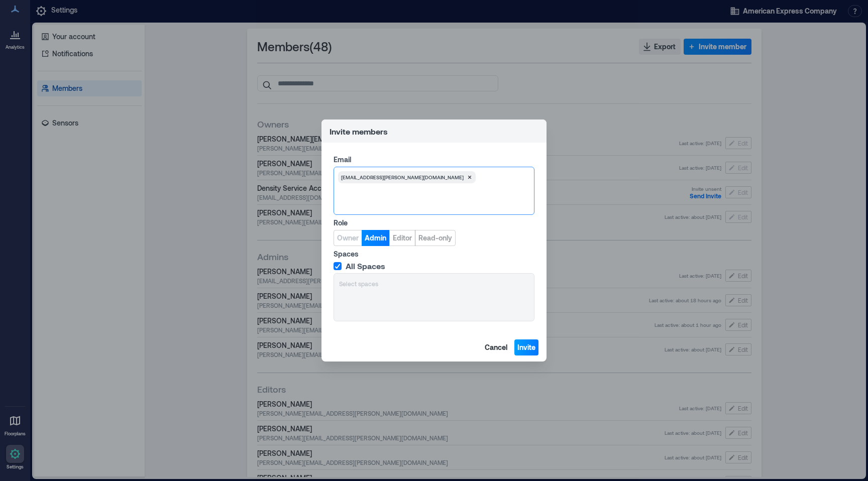 This screenshot has width=868, height=481. I want to click on label: Email, so click(433, 159).